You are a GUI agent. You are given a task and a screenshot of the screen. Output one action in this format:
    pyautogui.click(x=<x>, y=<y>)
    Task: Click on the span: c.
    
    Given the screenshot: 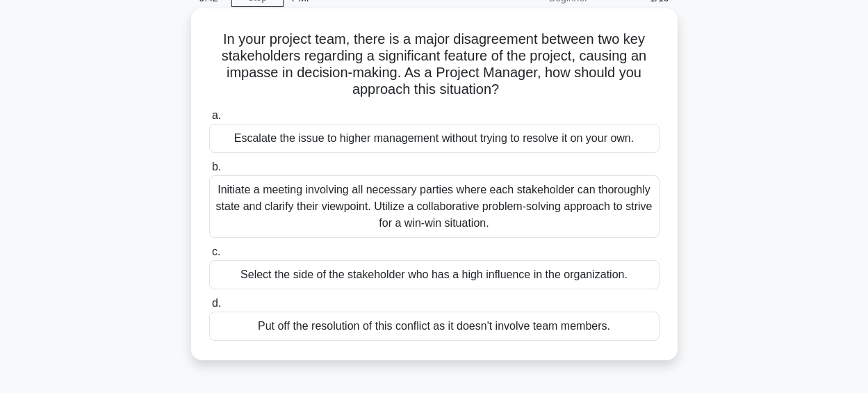 What is the action you would take?
    pyautogui.click(x=216, y=251)
    